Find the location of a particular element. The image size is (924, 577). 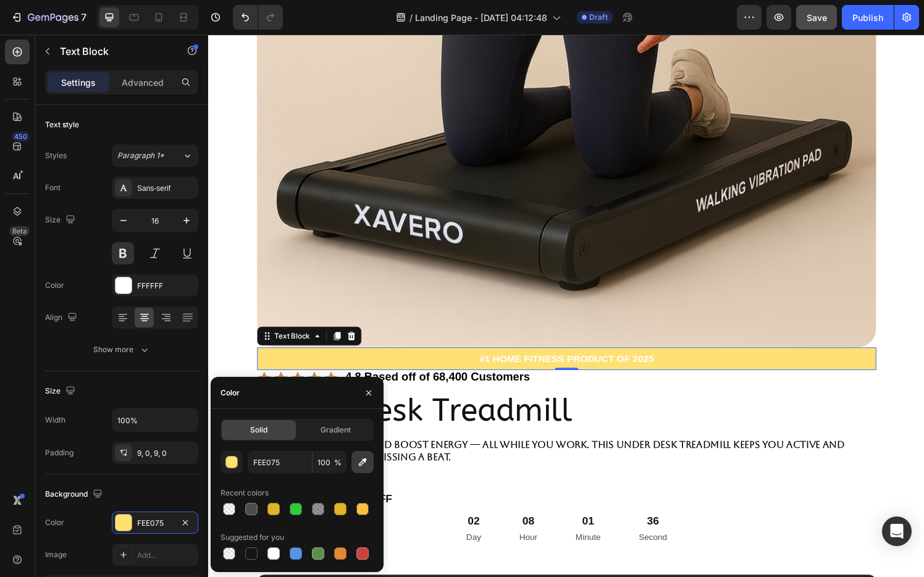

div: Add... is located at coordinates (166, 555).